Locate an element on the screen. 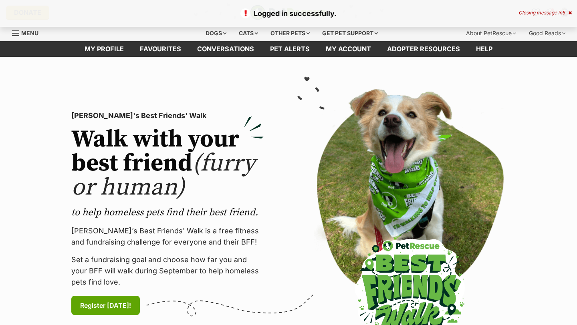  p: to help homeless pets find their best friend. is located at coordinates (167, 213).